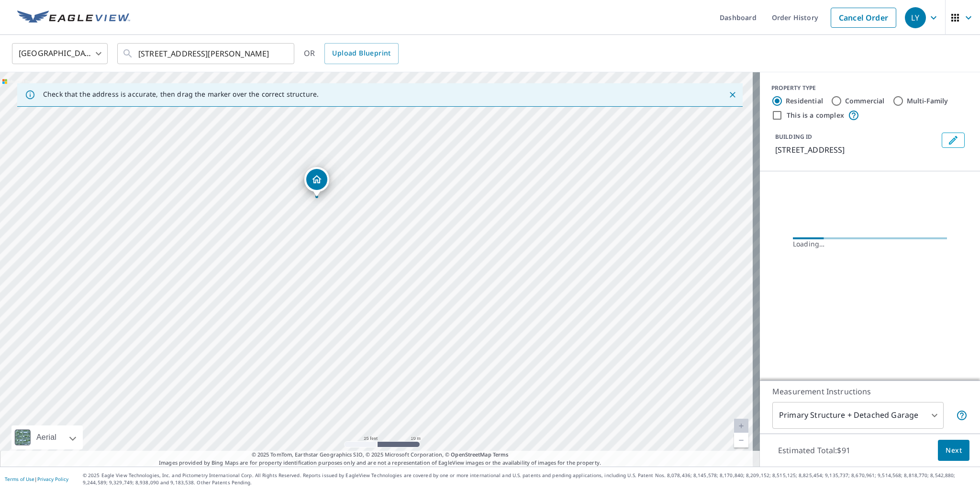 This screenshot has width=980, height=491. What do you see at coordinates (529, 480) in the screenshot?
I see `p: © 2025 Eagle View Technologies, Inc. and Pictometry International Corp. All Rights Reserved. Repo...` at bounding box center [529, 480].